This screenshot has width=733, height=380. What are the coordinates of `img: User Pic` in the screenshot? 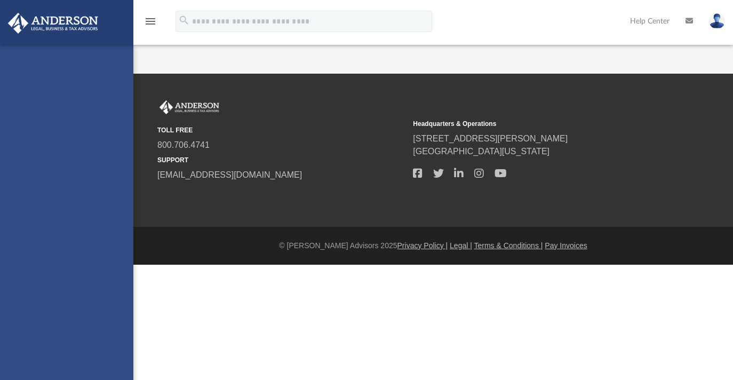 It's located at (717, 21).